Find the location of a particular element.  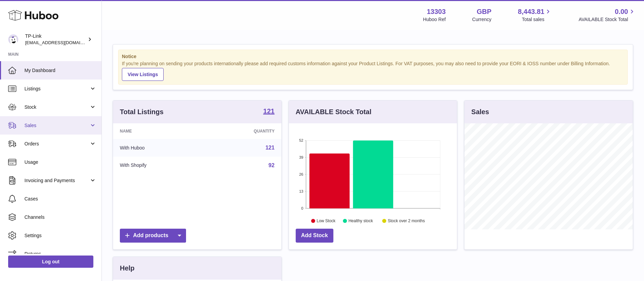

text: Low Stock is located at coordinates (326, 221).